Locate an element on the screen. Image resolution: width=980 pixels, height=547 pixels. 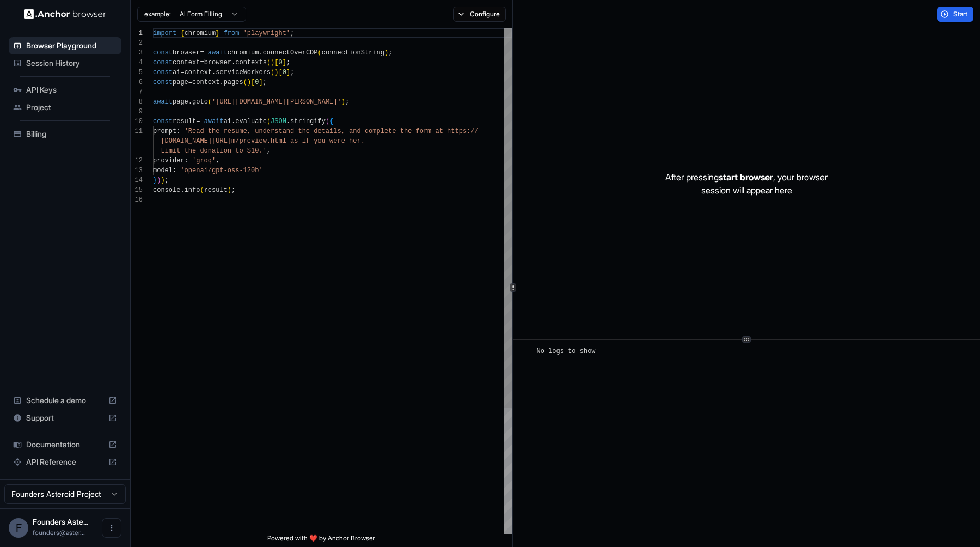
span: pages is located at coordinates (234, 82).